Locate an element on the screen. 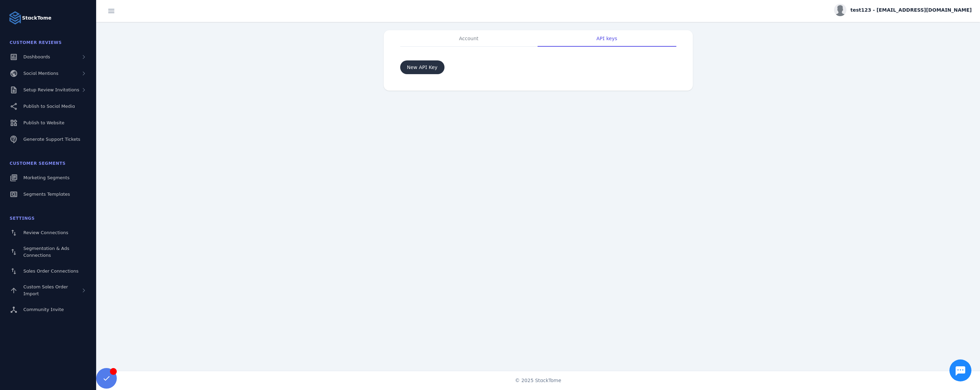 This screenshot has width=980, height=390. span: Segmentation & Ads Connections is located at coordinates (46, 252).